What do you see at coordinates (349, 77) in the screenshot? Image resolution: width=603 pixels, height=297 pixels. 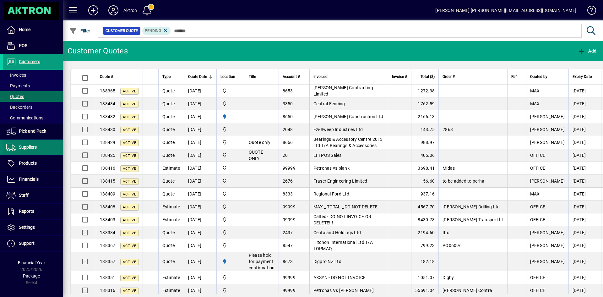 I see `div: Invoiced` at bounding box center [349, 77].